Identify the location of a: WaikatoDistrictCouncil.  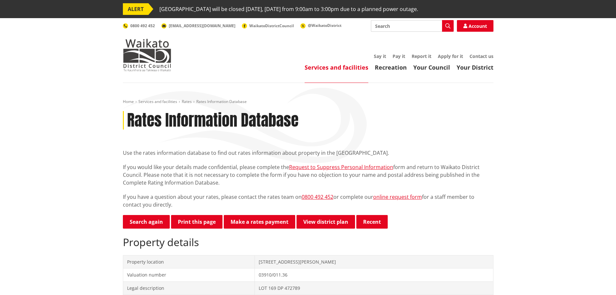
(268, 26).